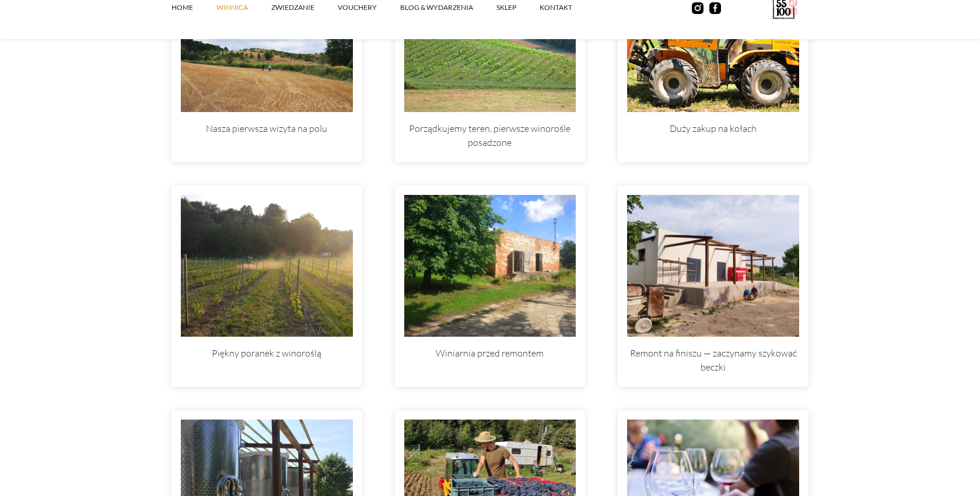 Image resolution: width=980 pixels, height=496 pixels. What do you see at coordinates (266, 130) in the screenshot?
I see `p: Nasza pierwsza wizyta na polu` at bounding box center [266, 130].